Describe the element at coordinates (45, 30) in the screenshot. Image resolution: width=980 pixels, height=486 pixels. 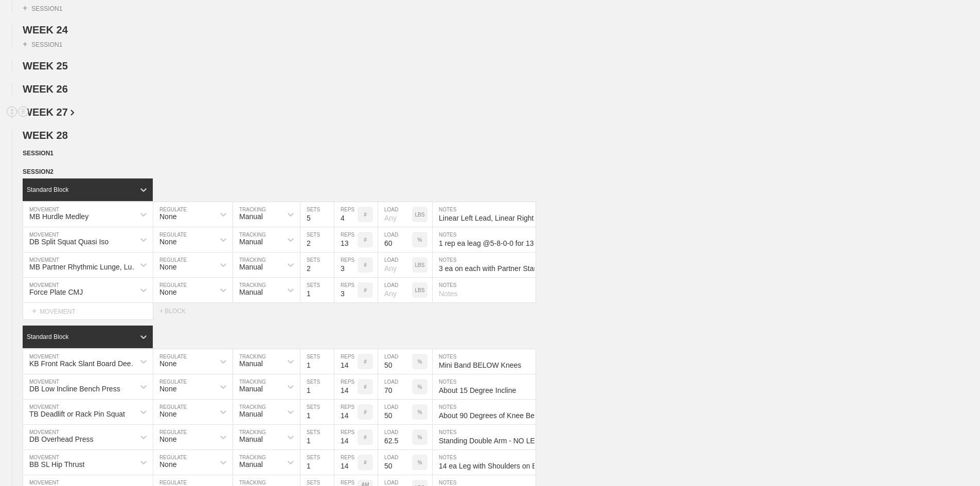
I see `span: WEEK 24` at that location.